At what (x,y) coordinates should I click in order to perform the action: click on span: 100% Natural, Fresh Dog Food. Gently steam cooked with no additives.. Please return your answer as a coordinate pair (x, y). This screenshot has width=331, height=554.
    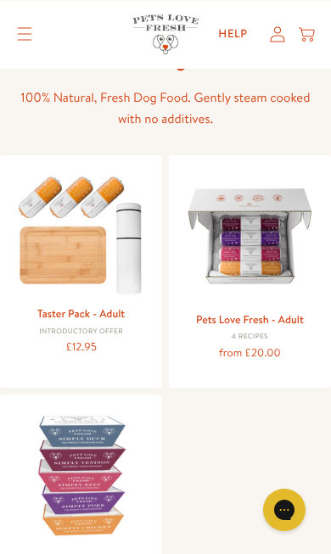
    Looking at the image, I should click on (165, 108).